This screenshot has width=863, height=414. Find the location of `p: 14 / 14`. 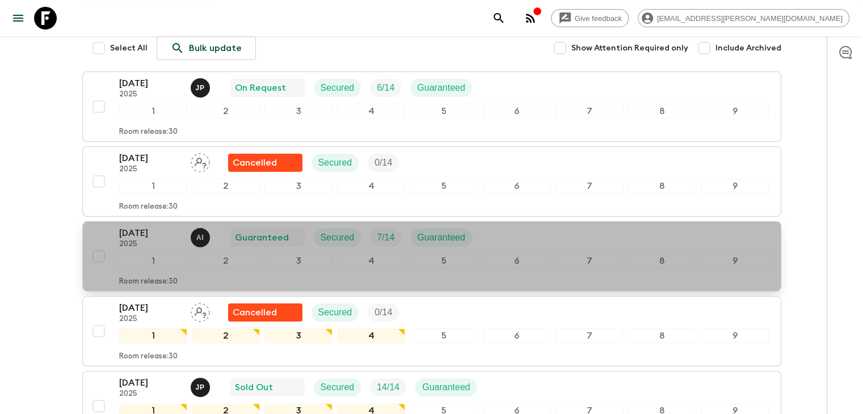

p: 14 / 14 is located at coordinates (388, 388).